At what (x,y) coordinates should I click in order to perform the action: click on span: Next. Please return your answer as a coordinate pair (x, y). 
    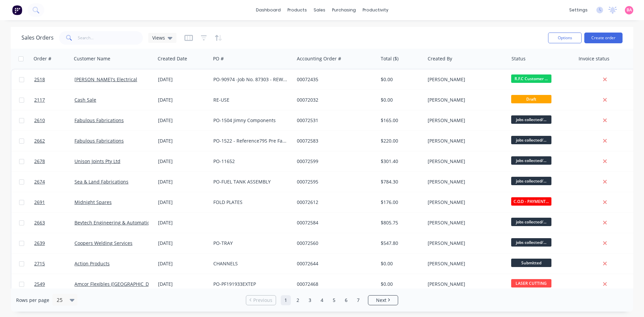
    Looking at the image, I should click on (381, 300).